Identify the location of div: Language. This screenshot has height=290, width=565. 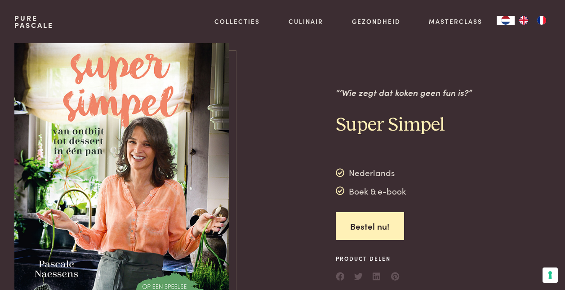
(506, 20).